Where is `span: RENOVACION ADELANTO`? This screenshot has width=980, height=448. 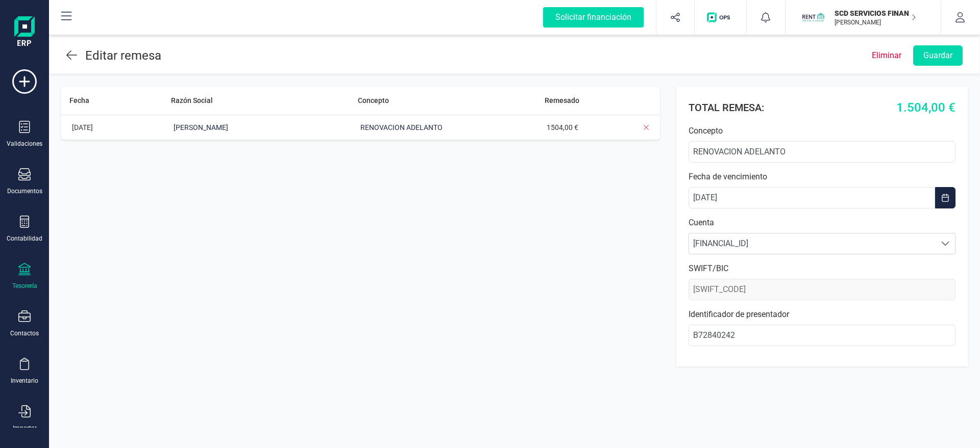 span: RENOVACION ADELANTO is located at coordinates (401, 127).